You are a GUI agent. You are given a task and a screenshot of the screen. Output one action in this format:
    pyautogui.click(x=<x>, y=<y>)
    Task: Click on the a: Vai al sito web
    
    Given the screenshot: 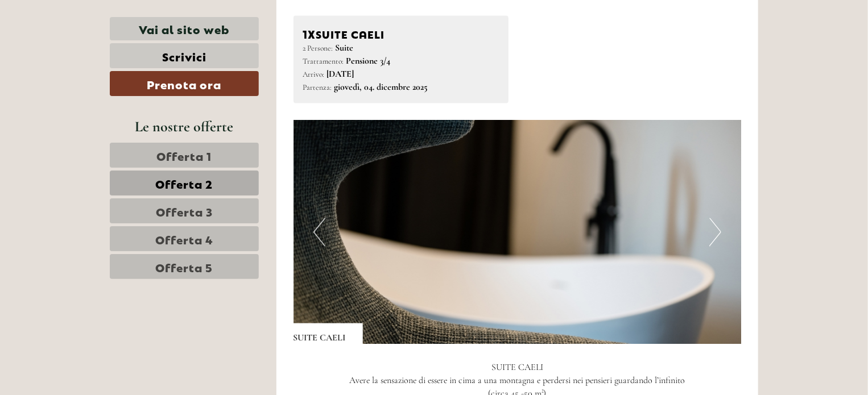 What is the action you would take?
    pyautogui.click(x=184, y=28)
    